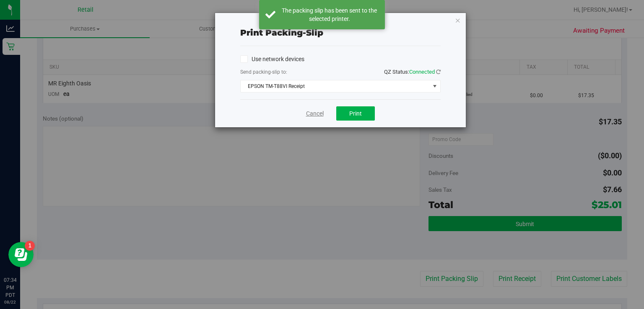 This screenshot has width=644, height=309. What do you see at coordinates (434, 86) in the screenshot?
I see `span: select` at bounding box center [434, 86].